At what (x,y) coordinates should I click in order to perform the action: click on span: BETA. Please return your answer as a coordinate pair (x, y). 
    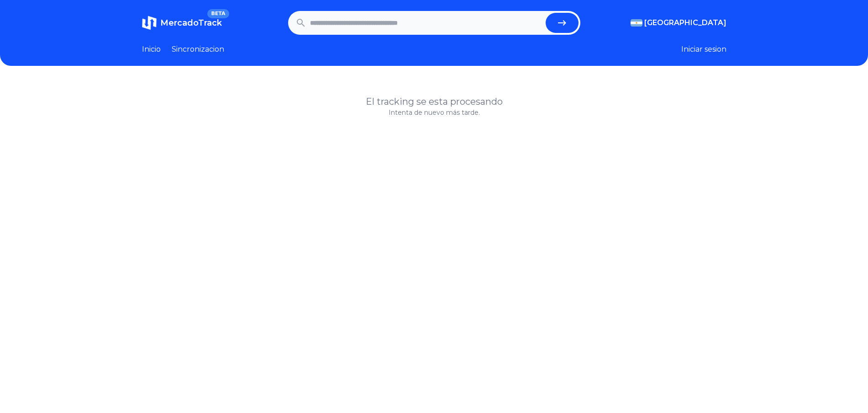
    Looking at the image, I should click on (218, 14).